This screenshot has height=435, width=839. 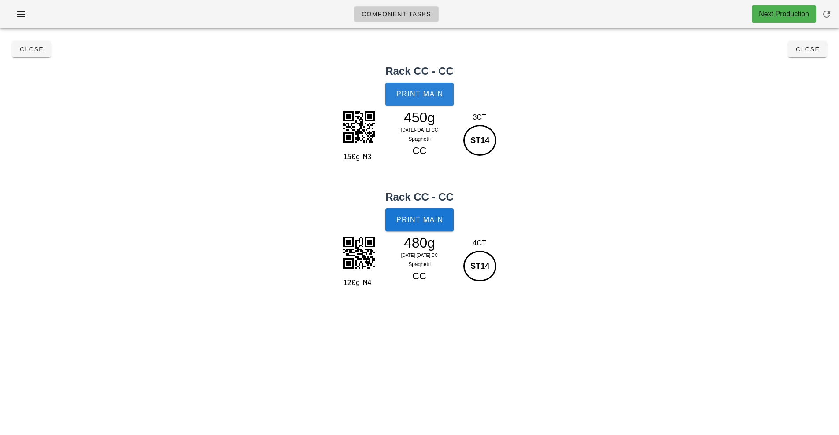 I want to click on img: UAAAAASUVORK5CYII=, so click(x=359, y=127).